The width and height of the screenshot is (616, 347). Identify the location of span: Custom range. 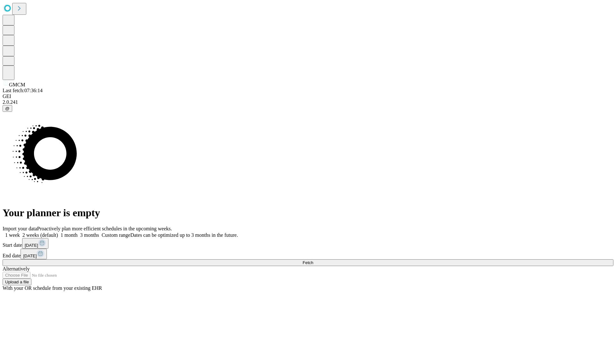
(116, 235).